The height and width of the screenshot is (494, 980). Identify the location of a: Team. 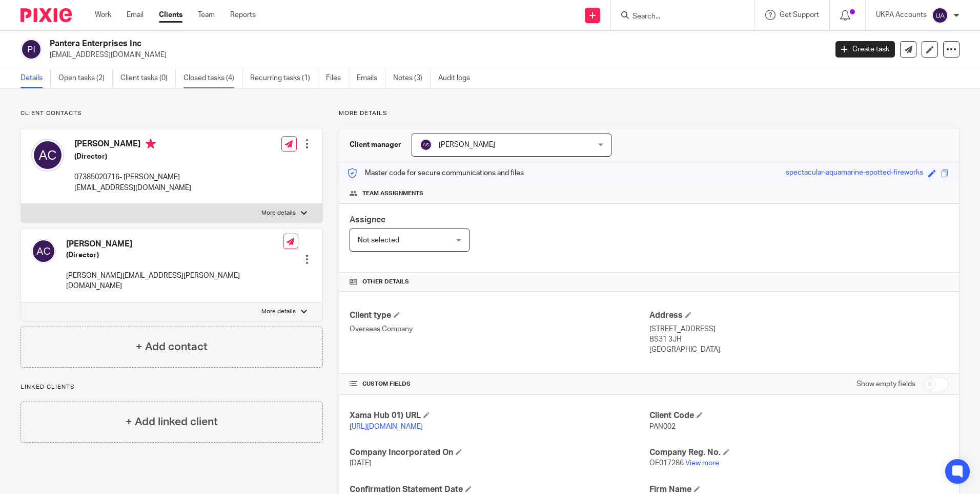
(206, 15).